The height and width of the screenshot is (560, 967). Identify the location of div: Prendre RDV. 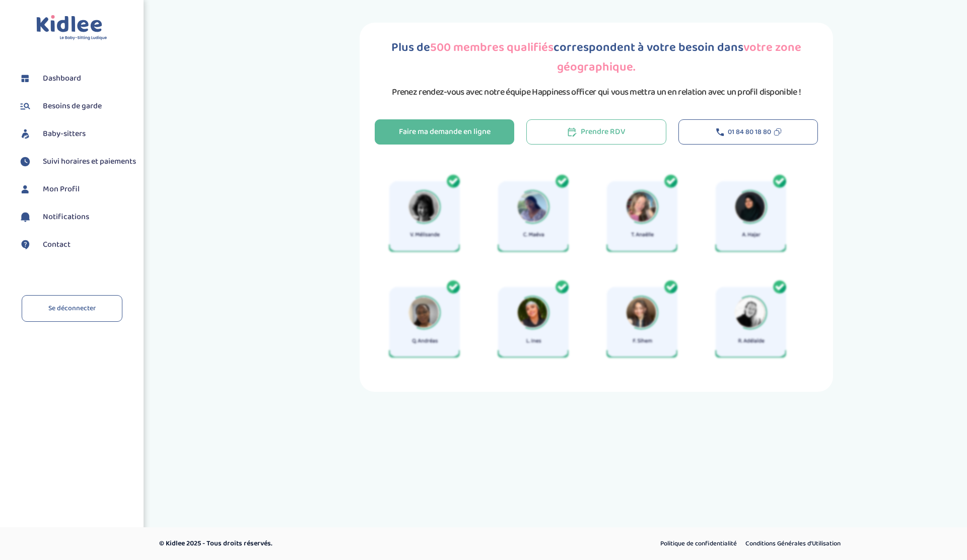
(596, 132).